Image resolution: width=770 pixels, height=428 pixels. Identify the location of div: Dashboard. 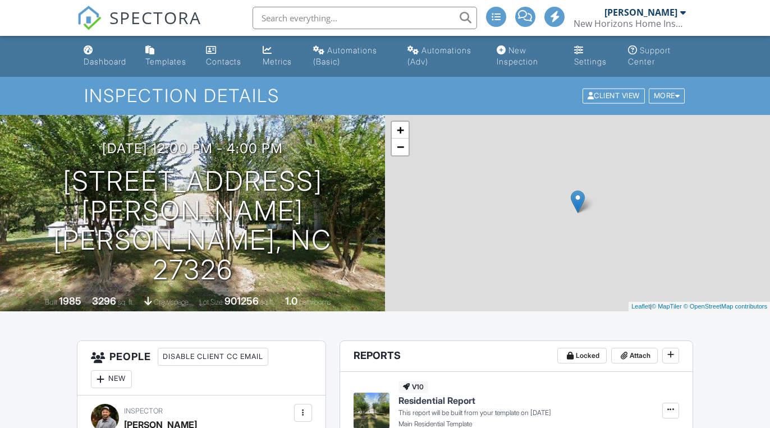
(105, 61).